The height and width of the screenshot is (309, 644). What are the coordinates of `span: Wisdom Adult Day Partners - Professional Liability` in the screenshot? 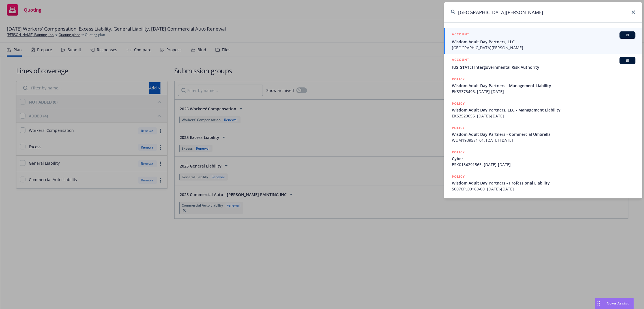 It's located at (544, 183).